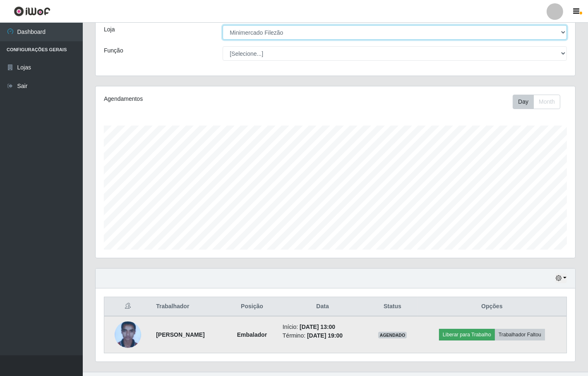 Image resolution: width=588 pixels, height=376 pixels. I want to click on img: 1673386012464.jpeg, so click(127, 334).